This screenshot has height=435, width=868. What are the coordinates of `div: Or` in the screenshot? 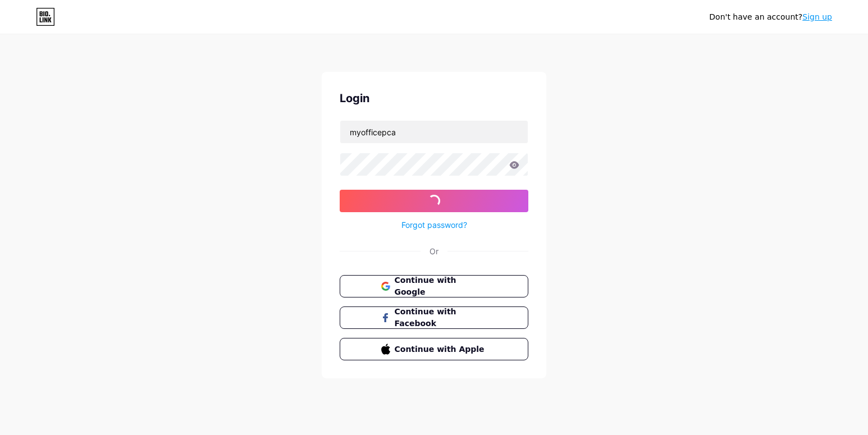 It's located at (434, 251).